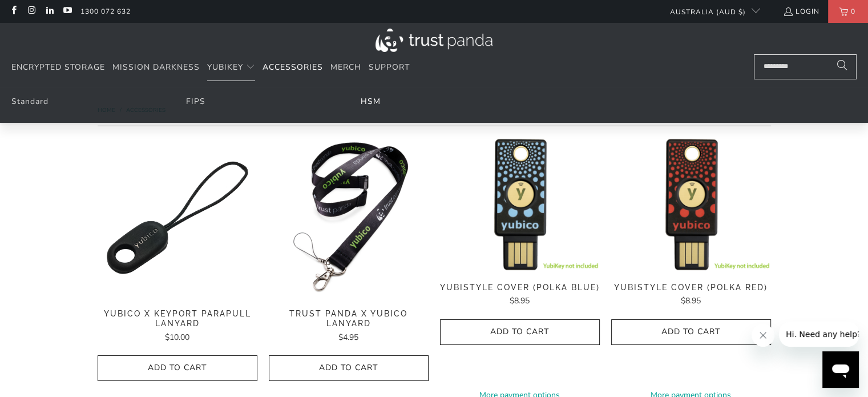 The image size is (868, 397). I want to click on a: YubiStyle Cover (Polka Blue) $8.95, so click(520, 295).